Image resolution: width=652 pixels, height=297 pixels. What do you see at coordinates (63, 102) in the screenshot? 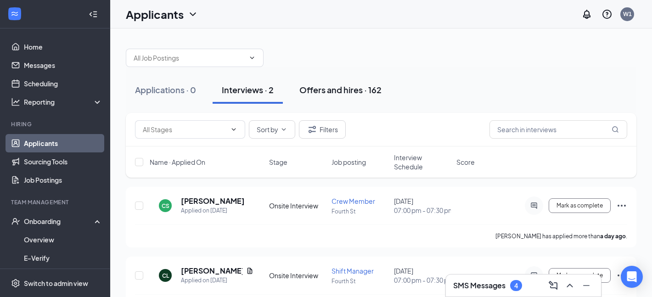
I see `div: Reporting` at bounding box center [63, 102].